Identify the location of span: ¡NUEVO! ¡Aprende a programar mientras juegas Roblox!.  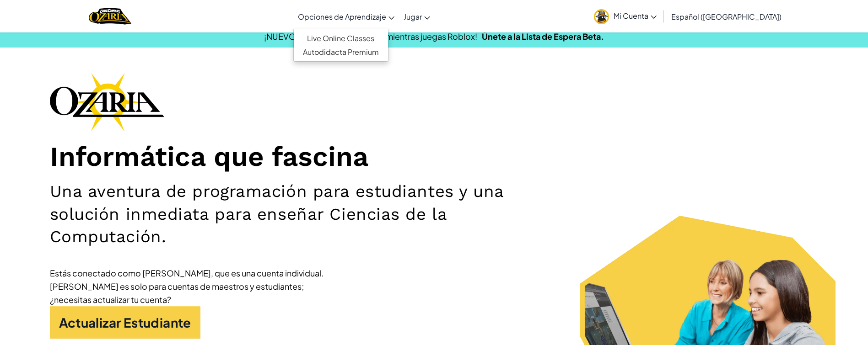
(370, 36).